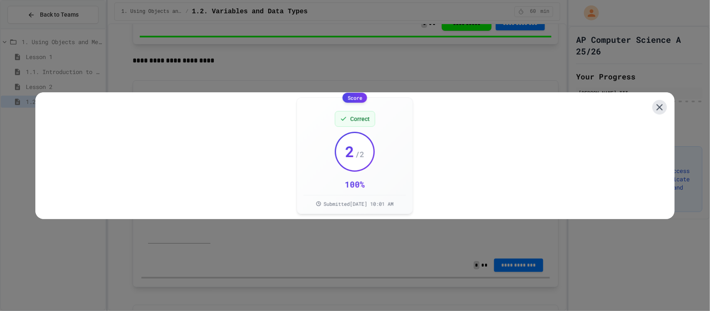 The height and width of the screenshot is (311, 710). I want to click on span: 2, so click(350, 151).